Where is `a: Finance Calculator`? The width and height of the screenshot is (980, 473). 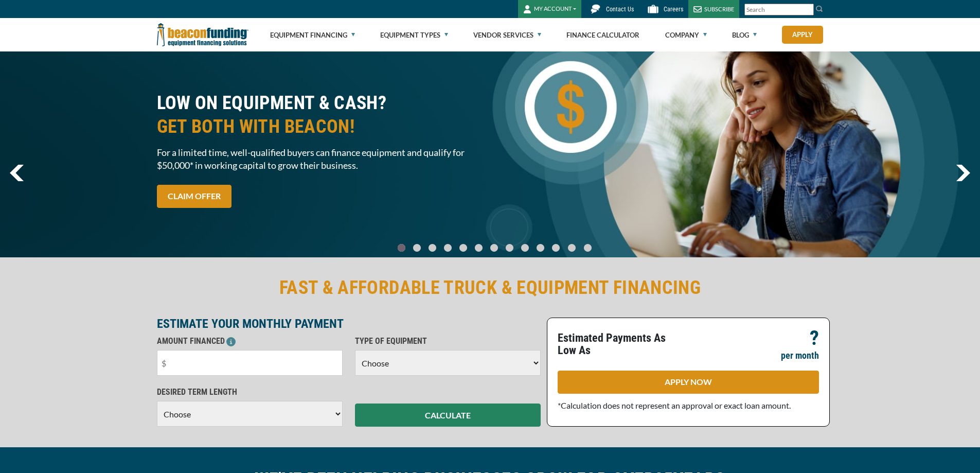
a: Finance Calculator is located at coordinates (603, 35).